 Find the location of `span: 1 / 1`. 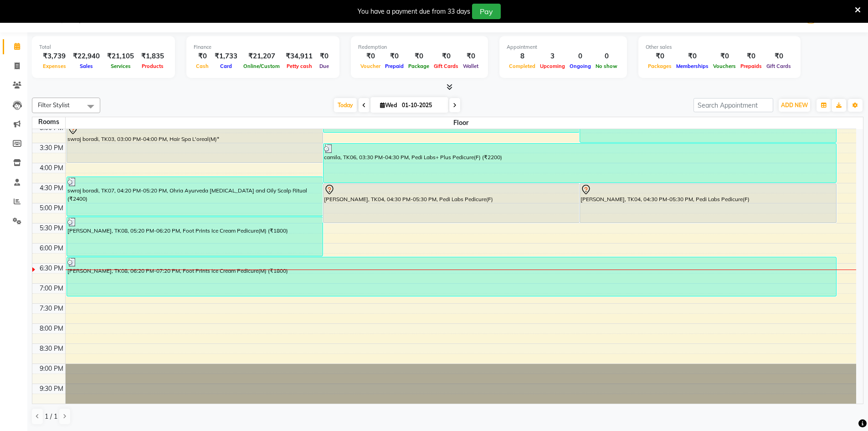

span: 1 / 1 is located at coordinates (51, 416).